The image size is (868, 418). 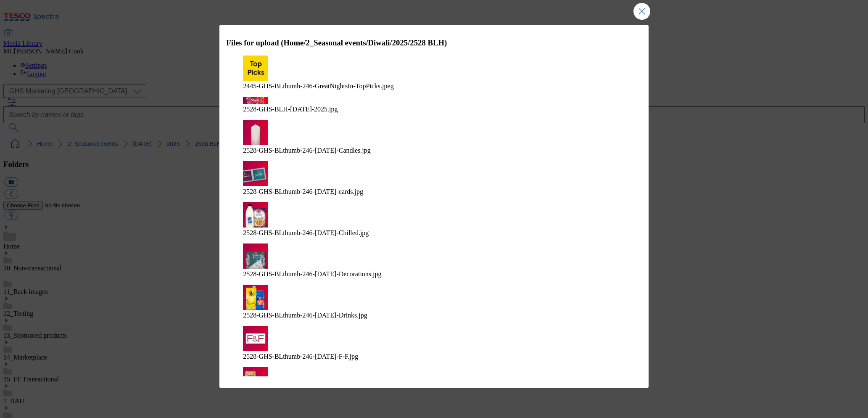 I want to click on button: Close Modal, so click(x=642, y=12).